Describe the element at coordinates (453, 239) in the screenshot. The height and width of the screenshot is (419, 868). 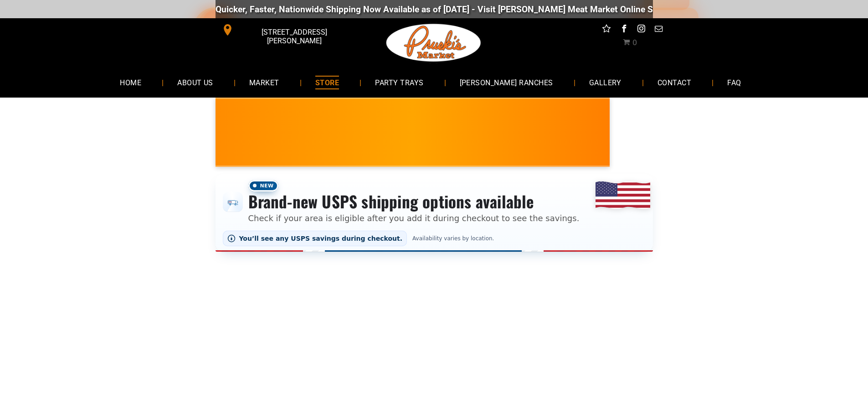
I see `span: Availability varies by location.` at that location.